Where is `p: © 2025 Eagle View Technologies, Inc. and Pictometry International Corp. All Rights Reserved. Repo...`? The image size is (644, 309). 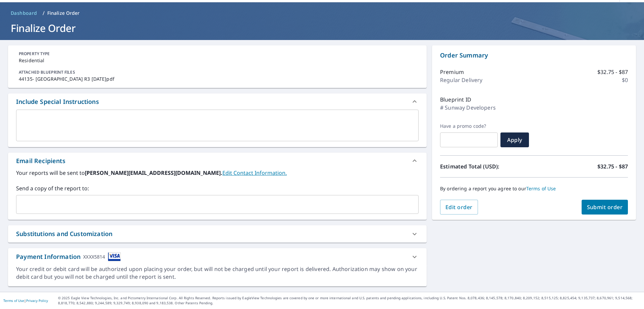 p: © 2025 Eagle View Technologies, Inc. and Pictometry International Corp. All Rights Reserved. Repo... is located at coordinates (349, 300).